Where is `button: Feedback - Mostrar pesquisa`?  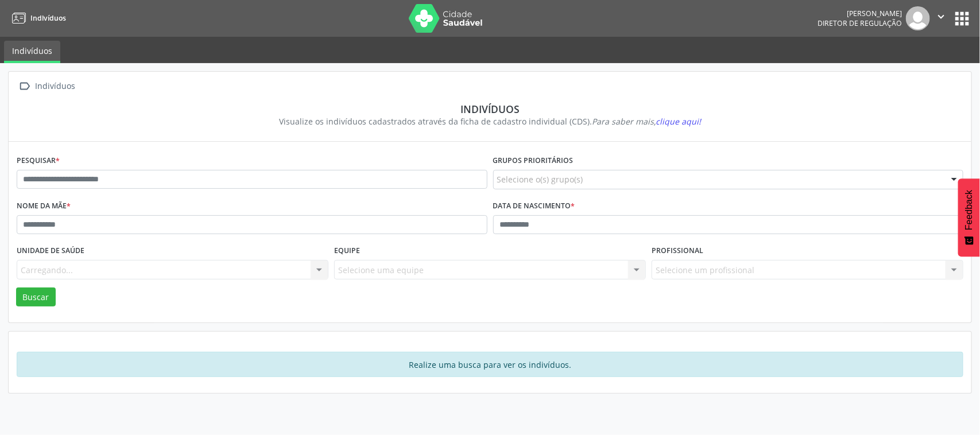 button: Feedback - Mostrar pesquisa is located at coordinates (968, 217).